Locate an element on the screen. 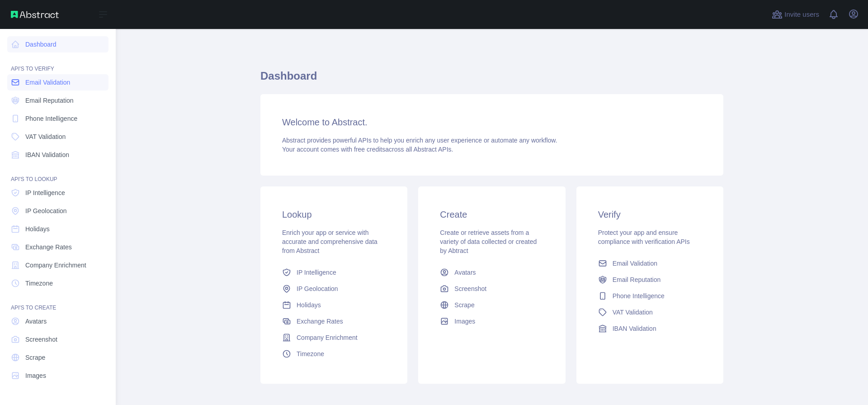 This screenshot has width=868, height=405. span: Create or retrieve assets from a variety of data collected or created by Abtract is located at coordinates (488, 241).